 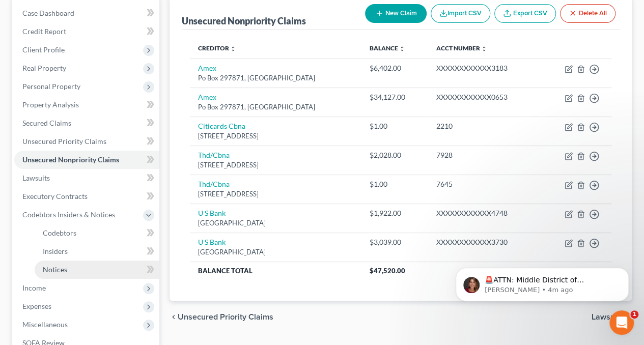 What do you see at coordinates (484, 68) in the screenshot?
I see `div: XXXXXXXXXXXX3183` at bounding box center [484, 68].